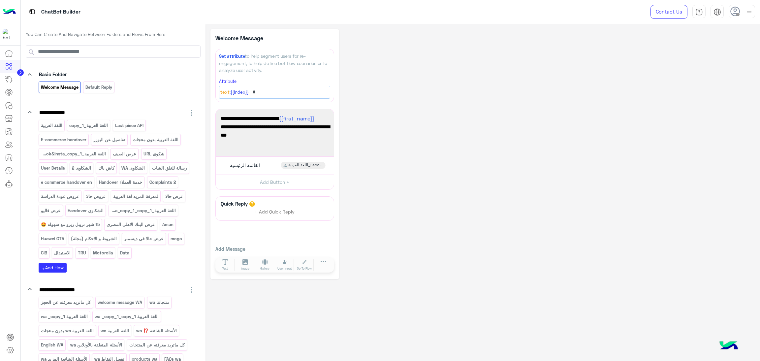 Image resolution: width=760 pixels, height=361 pixels. What do you see at coordinates (99, 87) in the screenshot?
I see `p: Default reply` at bounding box center [99, 87].